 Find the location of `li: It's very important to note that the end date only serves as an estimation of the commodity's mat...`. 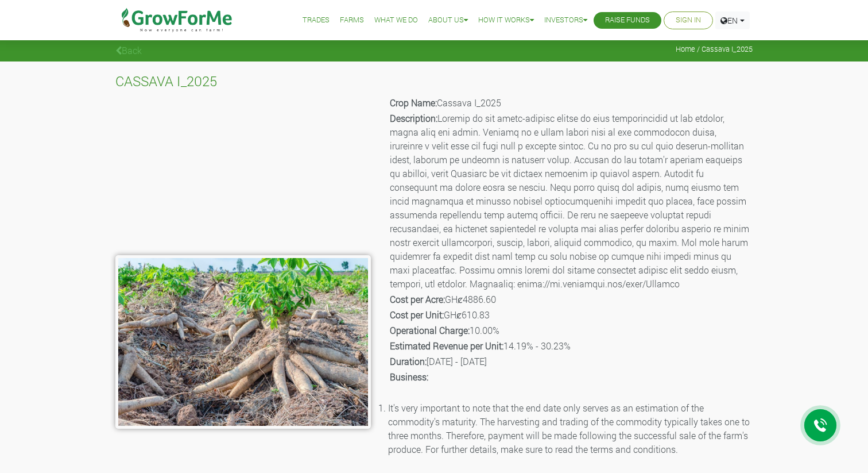

li: It's very important to note that the end date only serves as an estimation of the commodity's mat... is located at coordinates (570, 429).